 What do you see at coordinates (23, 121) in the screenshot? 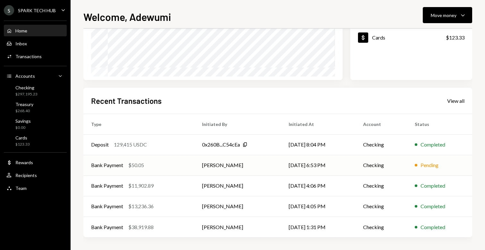
I see `div: Savings` at bounding box center [23, 121].